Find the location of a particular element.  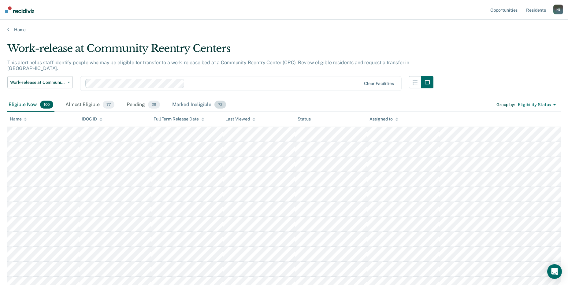

img: Recidiviz is located at coordinates (20, 10).